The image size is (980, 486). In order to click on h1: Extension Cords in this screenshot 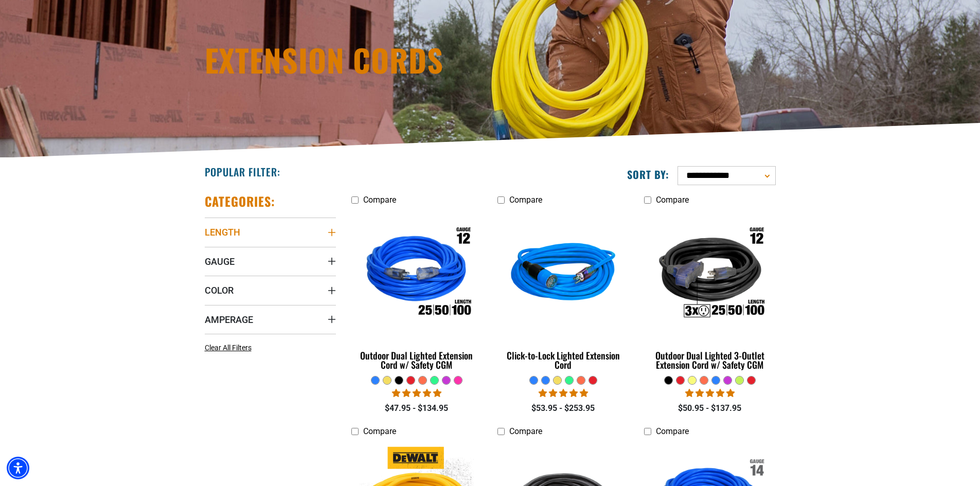, I will do `click(392, 60)`.